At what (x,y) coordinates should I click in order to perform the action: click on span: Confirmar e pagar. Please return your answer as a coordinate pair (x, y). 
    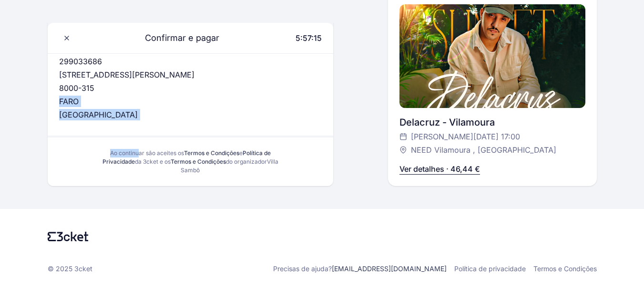
    Looking at the image, I should click on (176, 38).